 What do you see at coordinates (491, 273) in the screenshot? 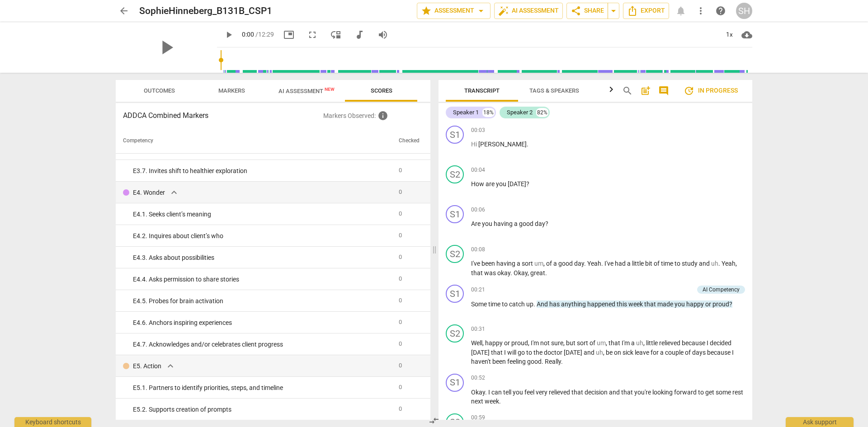
I see `span: was` at bounding box center [491, 273].